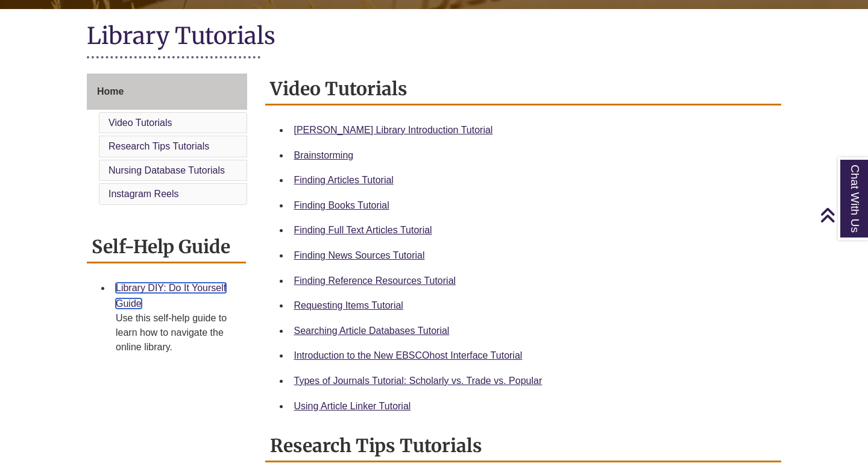  I want to click on a: Finding Books Tutorial, so click(342, 205).